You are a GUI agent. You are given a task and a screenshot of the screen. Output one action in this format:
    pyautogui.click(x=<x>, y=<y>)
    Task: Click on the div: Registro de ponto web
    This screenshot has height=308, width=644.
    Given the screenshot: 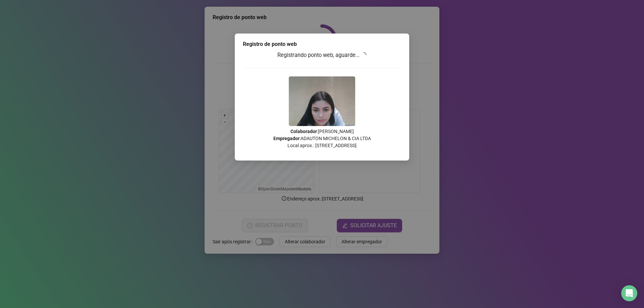 What is the action you would take?
    pyautogui.click(x=322, y=44)
    